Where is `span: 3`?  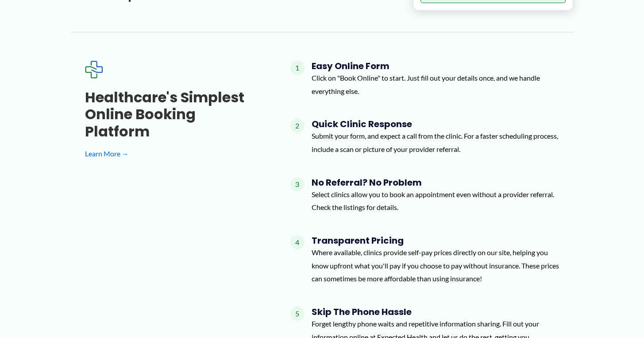 span: 3 is located at coordinates (297, 185).